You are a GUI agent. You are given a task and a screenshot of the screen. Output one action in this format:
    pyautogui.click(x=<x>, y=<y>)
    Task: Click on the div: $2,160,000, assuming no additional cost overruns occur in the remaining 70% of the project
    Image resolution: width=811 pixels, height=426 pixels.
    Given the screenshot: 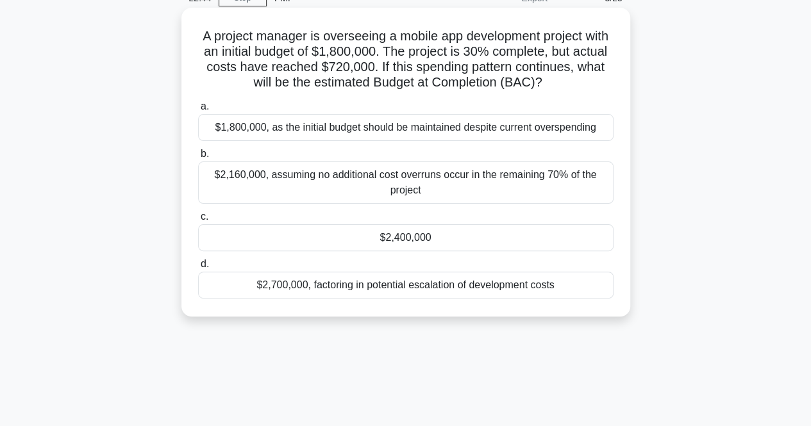 What is the action you would take?
    pyautogui.click(x=406, y=183)
    